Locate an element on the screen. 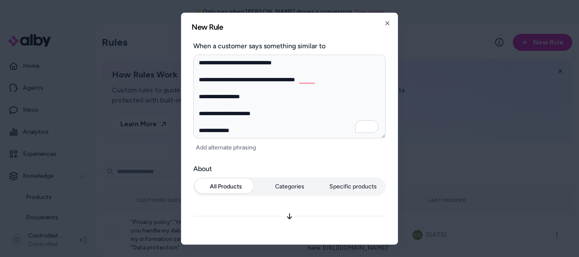 This screenshot has height=257, width=579. button: All Products is located at coordinates (226, 187).